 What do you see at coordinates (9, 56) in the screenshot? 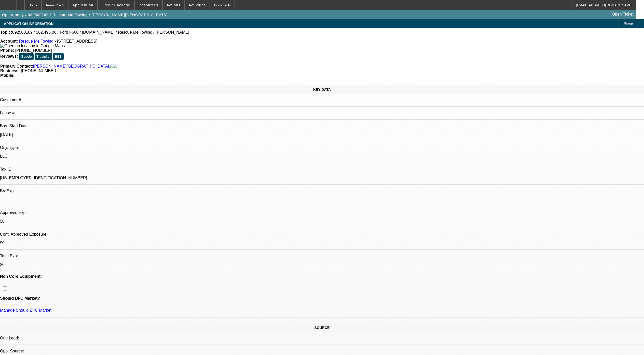
I see `strong: Reviews:` at bounding box center [9, 56].